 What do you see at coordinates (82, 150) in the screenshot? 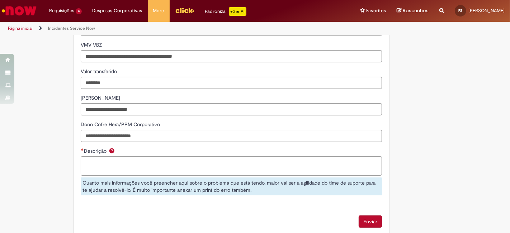
I see `span: Necessários` at bounding box center [82, 150].